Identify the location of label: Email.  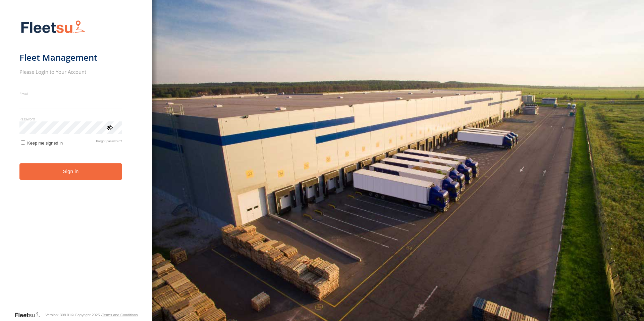
(71, 93).